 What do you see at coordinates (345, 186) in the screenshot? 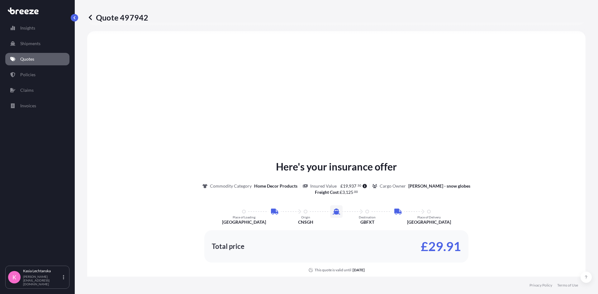
I see `span: 19` at bounding box center [345, 186].